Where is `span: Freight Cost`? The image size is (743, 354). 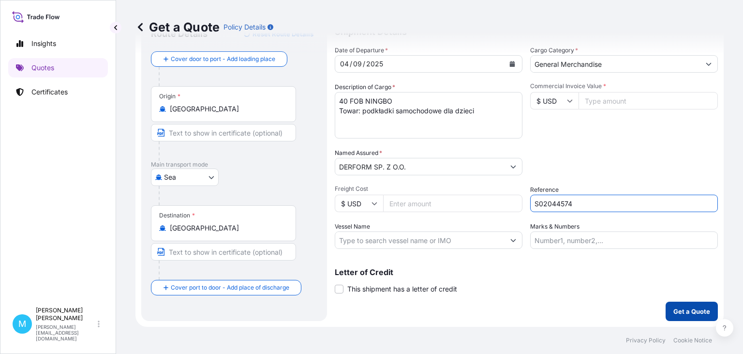
span: Freight Cost is located at coordinates (429, 189).